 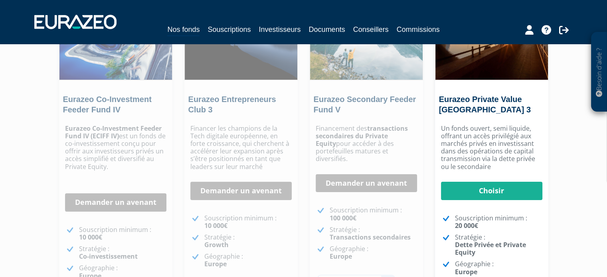 I want to click on strong: 100 000€, so click(x=343, y=218).